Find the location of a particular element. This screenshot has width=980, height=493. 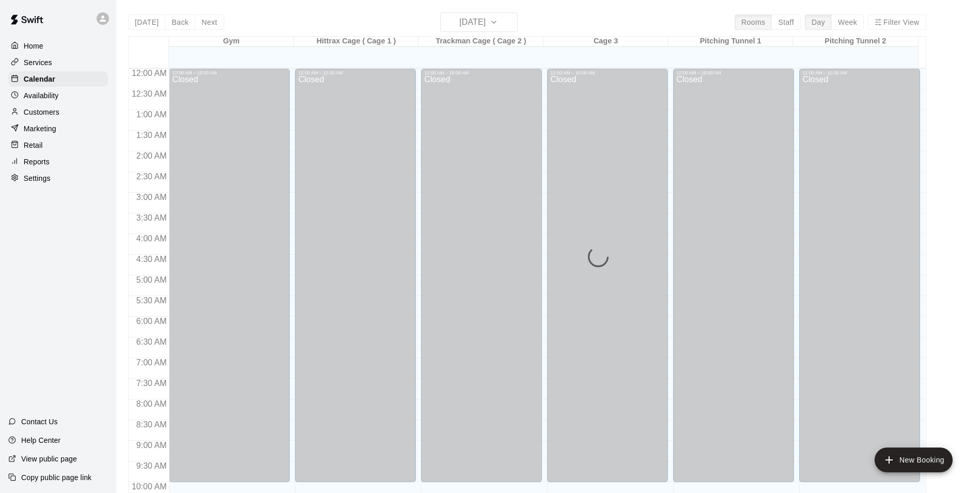

span: 4:30 AM is located at coordinates (151, 259).